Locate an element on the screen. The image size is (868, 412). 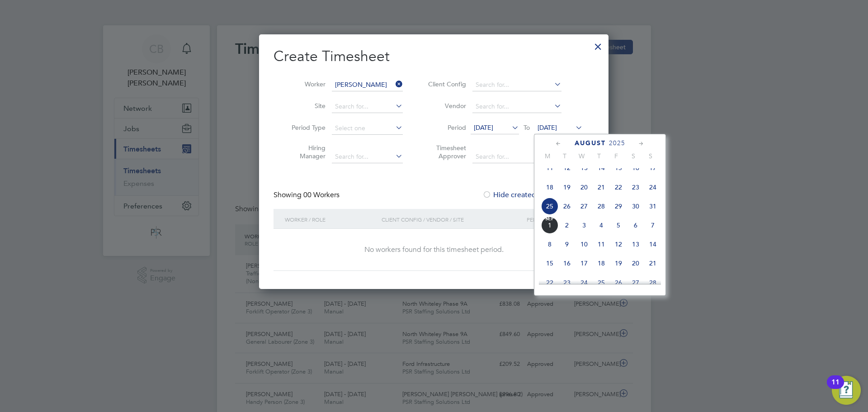
span: 8 is located at coordinates (549, 244).